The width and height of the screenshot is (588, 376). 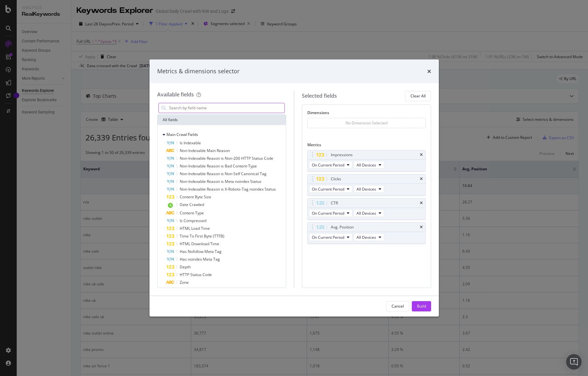 I want to click on div: Clicks, so click(x=336, y=179).